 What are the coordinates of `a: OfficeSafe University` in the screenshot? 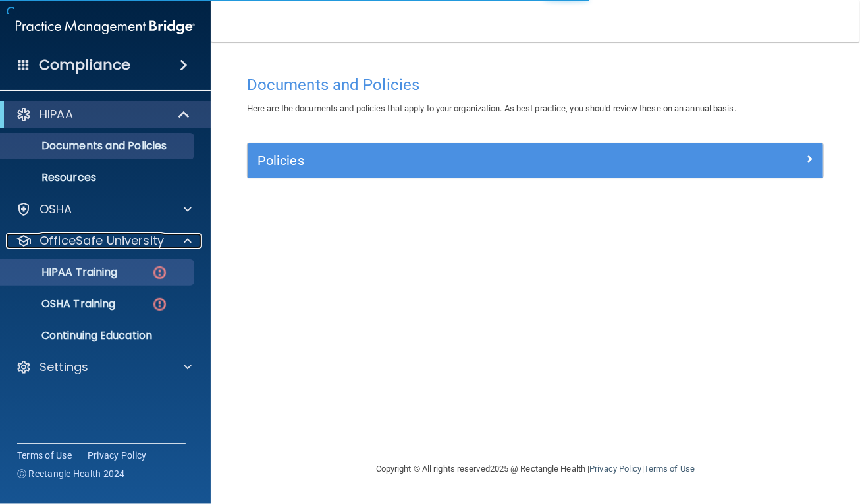 It's located at (103, 241).